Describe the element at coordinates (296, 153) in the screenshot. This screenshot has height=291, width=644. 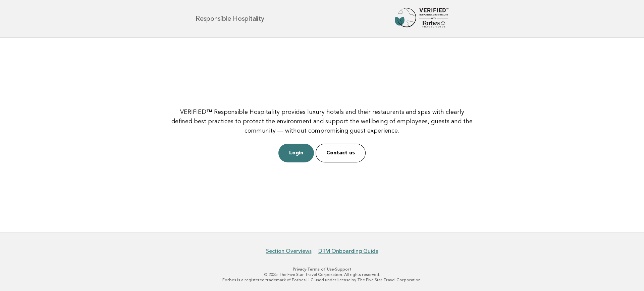
I see `a: Login` at that location.